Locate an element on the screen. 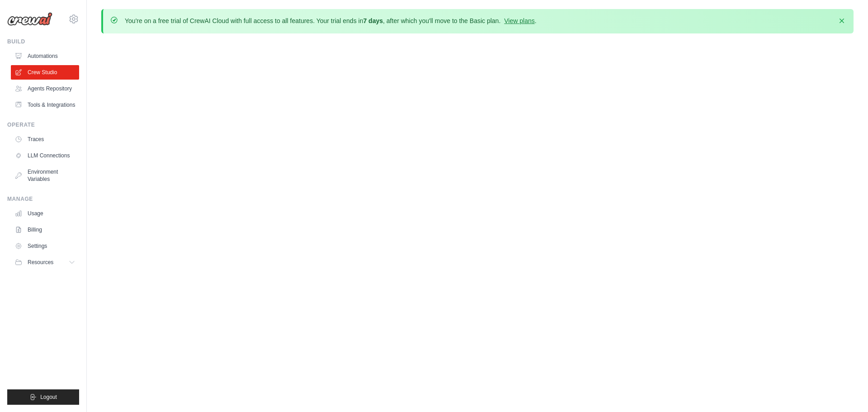  a: Traces is located at coordinates (45, 139).